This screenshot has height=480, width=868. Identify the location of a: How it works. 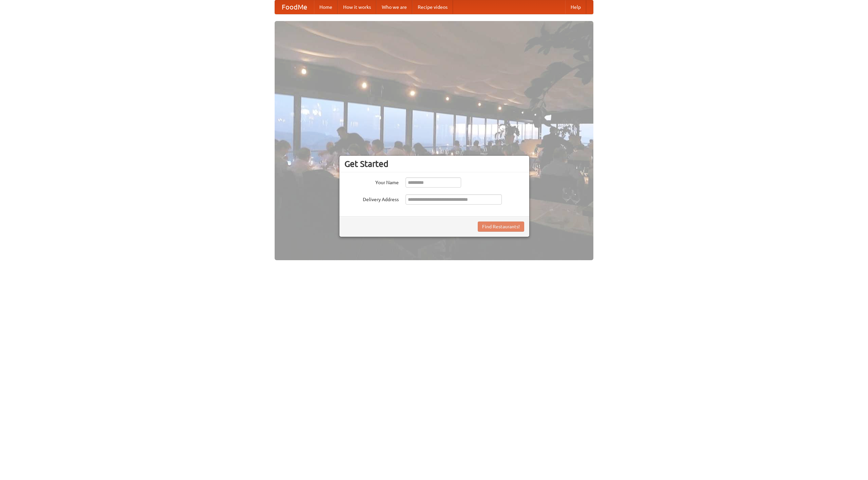
(357, 7).